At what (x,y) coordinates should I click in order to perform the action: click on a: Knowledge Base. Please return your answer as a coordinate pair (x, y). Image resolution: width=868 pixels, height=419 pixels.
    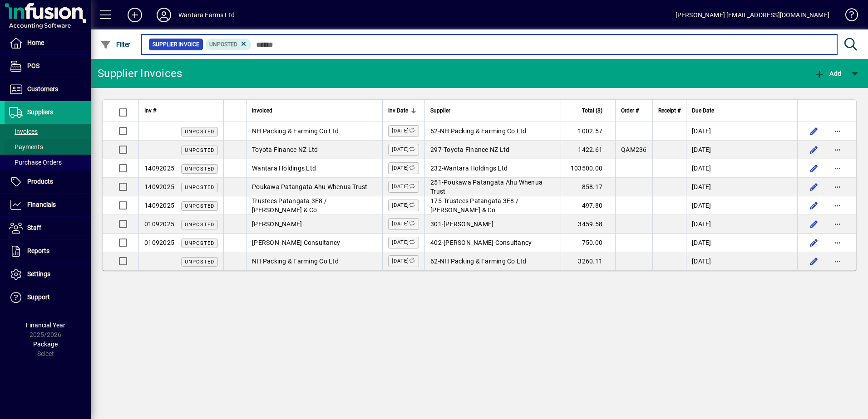
    Looking at the image, I should click on (848, 16).